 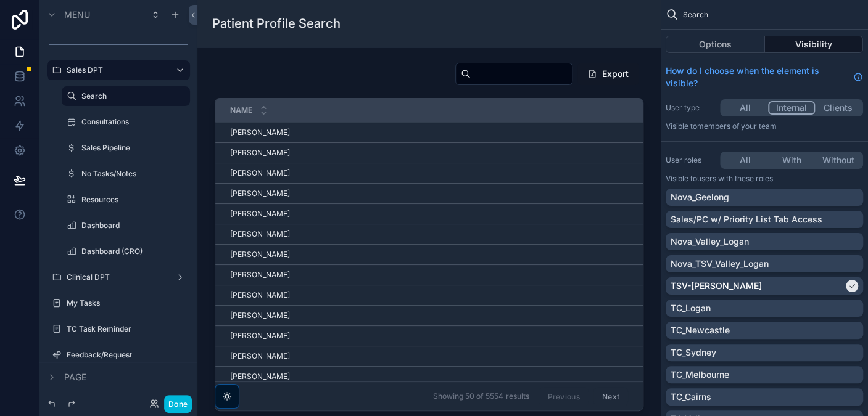 I want to click on a: Feedback/Request, so click(x=125, y=355).